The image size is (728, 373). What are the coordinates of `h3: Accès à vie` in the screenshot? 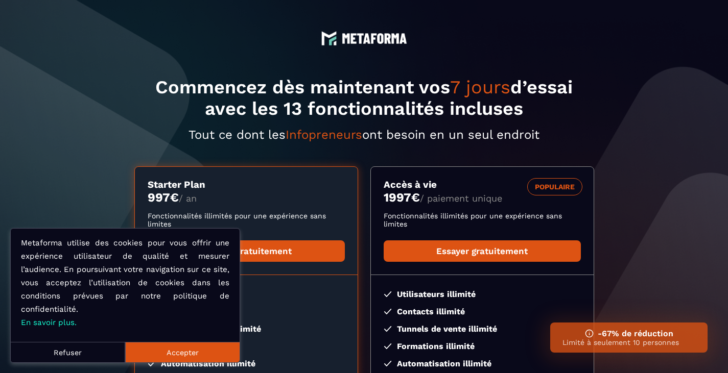 It's located at (482, 185).